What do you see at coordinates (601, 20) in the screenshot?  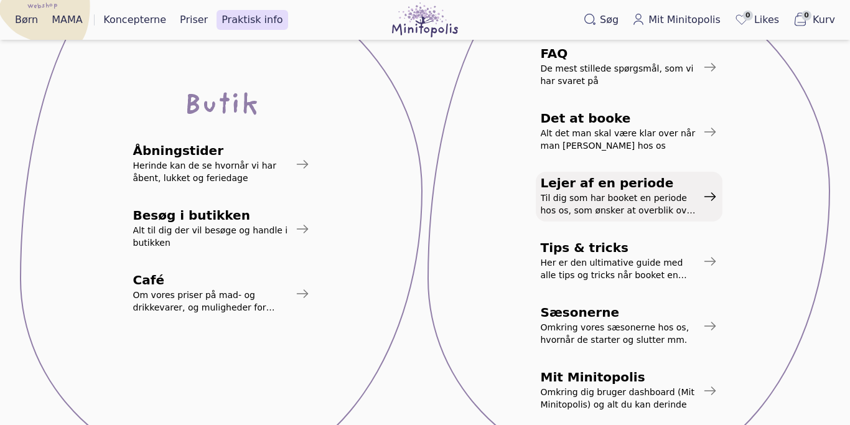 I see `button: Søg` at bounding box center [601, 20].